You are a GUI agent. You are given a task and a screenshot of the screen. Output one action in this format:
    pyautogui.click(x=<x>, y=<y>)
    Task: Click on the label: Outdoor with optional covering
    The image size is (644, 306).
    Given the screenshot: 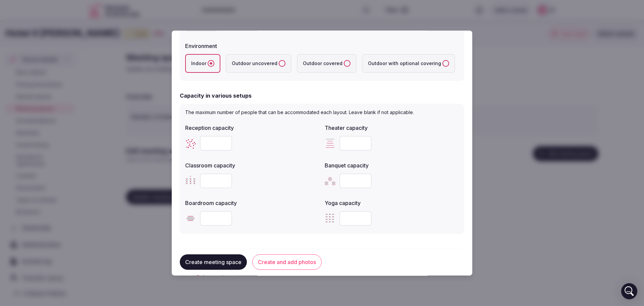 What is the action you would take?
    pyautogui.click(x=408, y=63)
    